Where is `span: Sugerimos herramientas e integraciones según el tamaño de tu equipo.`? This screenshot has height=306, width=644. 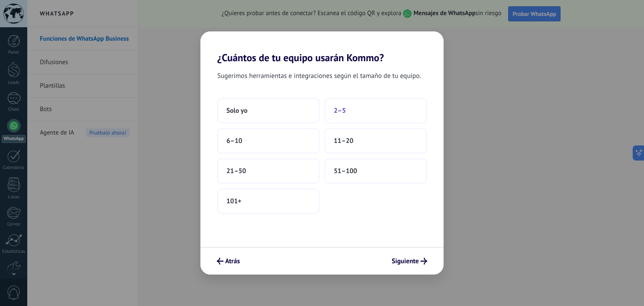
span: Sugerimos herramientas e integraciones según el tamaño de tu equipo. is located at coordinates (319, 76).